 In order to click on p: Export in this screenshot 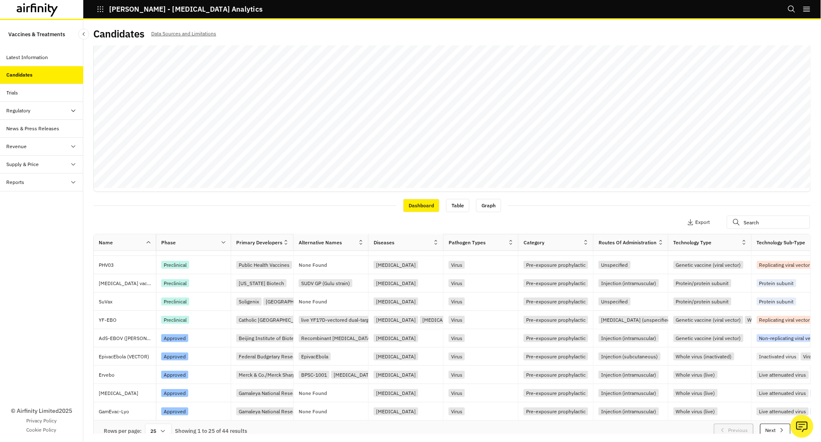, I will do `click(702, 222)`.